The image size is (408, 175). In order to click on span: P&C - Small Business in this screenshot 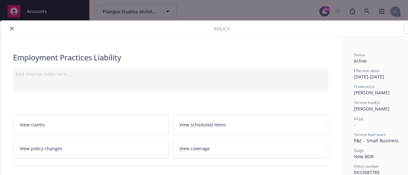, I will do `click(376, 141)`.